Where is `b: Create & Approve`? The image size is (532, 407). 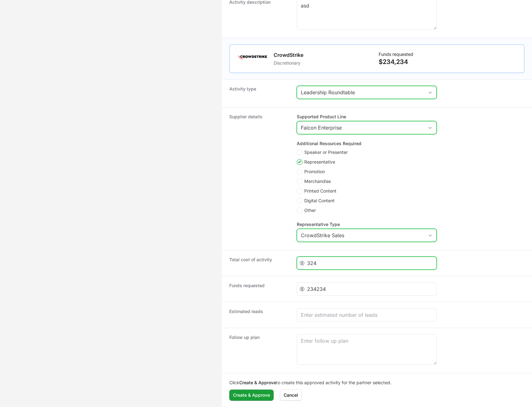
b: Create & Approve is located at coordinates (257, 382).